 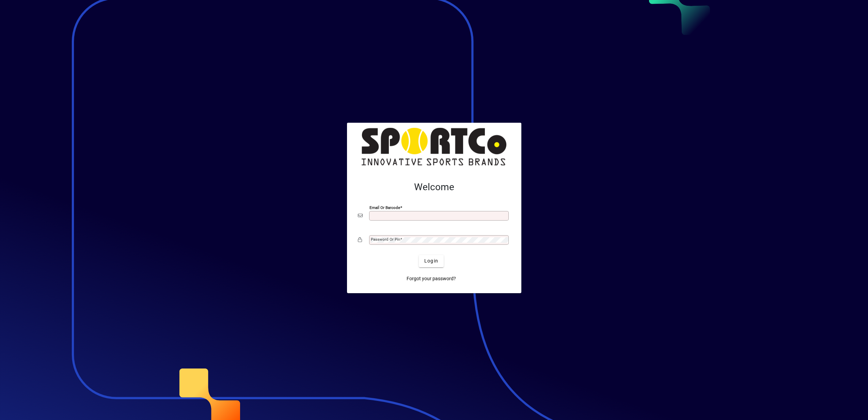 What do you see at coordinates (431, 262) in the screenshot?
I see `button: Login` at bounding box center [431, 262].